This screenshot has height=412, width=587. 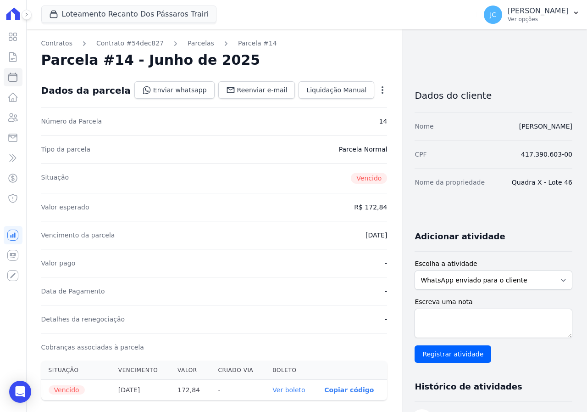 I want to click on dt: Tipo da parcela, so click(x=66, y=149).